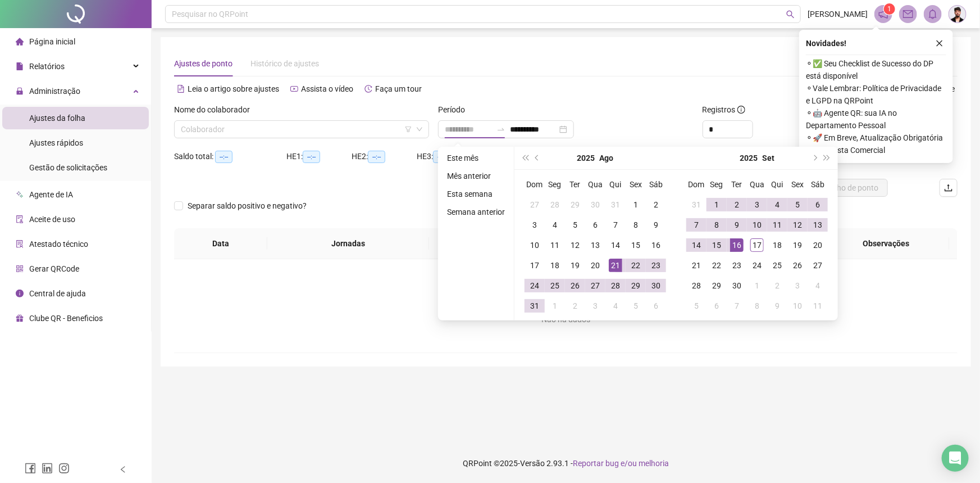  Describe the element at coordinates (656, 225) in the screenshot. I see `div: 9` at that location.